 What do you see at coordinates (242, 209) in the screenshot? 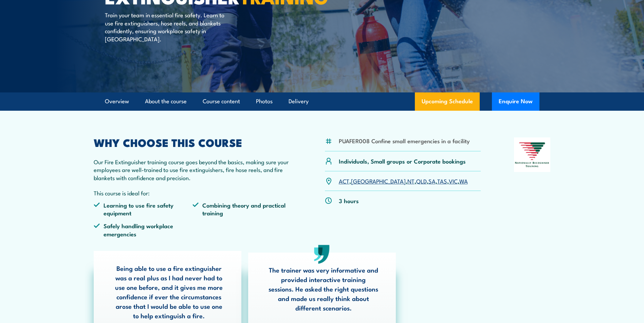
I see `li: Combining theory and practical training` at bounding box center [242, 209].